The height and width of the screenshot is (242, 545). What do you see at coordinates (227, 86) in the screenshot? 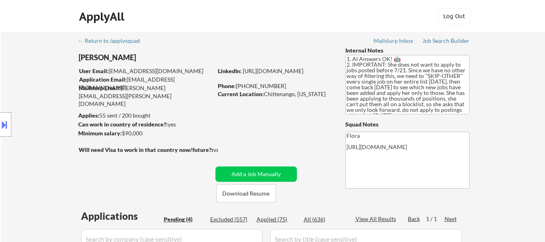
I see `strong: Phone:` at bounding box center [227, 86].